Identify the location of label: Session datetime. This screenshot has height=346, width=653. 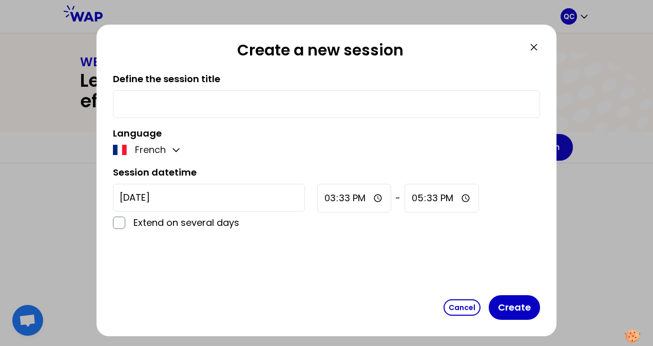
(154, 172).